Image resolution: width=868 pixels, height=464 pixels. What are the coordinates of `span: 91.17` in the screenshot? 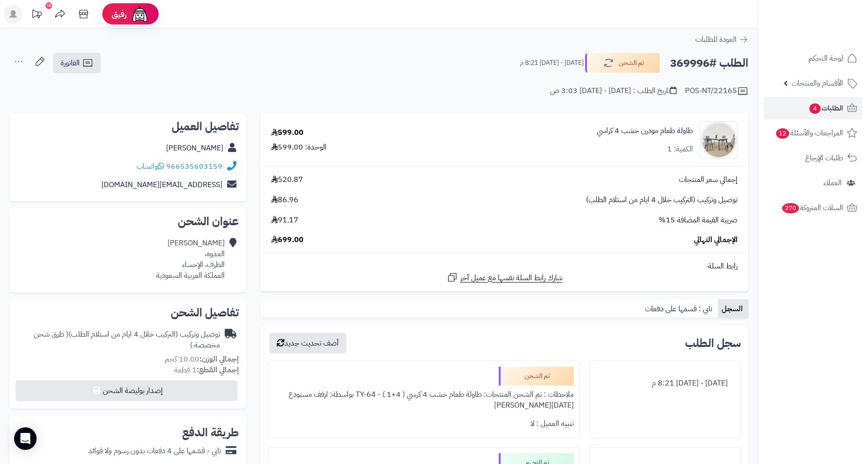 It's located at (284, 220).